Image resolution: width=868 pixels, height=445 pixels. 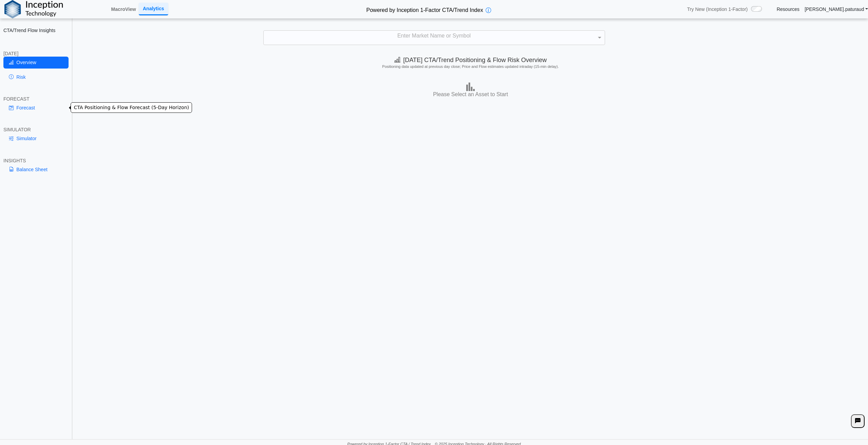 What do you see at coordinates (36, 63) in the screenshot?
I see `a: Overview` at bounding box center [36, 63].